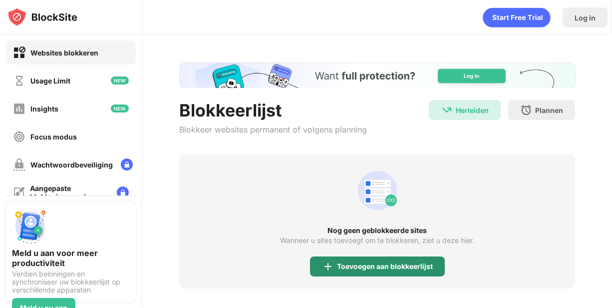  Describe the element at coordinates (53, 136) in the screenshot. I see `div: Focus modus` at that location.